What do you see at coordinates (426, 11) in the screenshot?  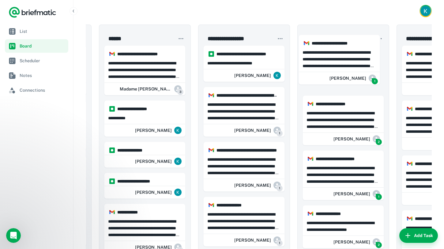 I see `button: Account button` at bounding box center [426, 11].